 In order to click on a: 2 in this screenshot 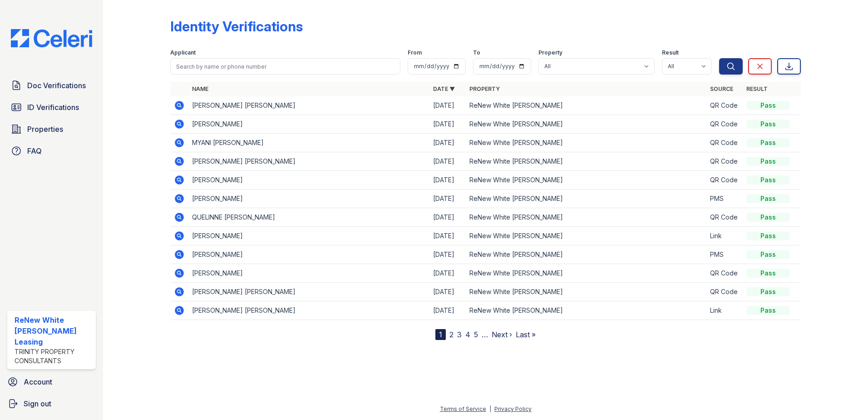, I will do `click(451, 334)`.